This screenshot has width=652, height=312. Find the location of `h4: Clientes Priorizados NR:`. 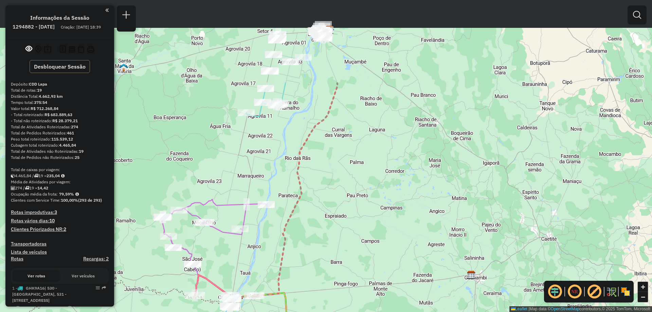

h4: Clientes Priorizados NR: is located at coordinates (60, 229).